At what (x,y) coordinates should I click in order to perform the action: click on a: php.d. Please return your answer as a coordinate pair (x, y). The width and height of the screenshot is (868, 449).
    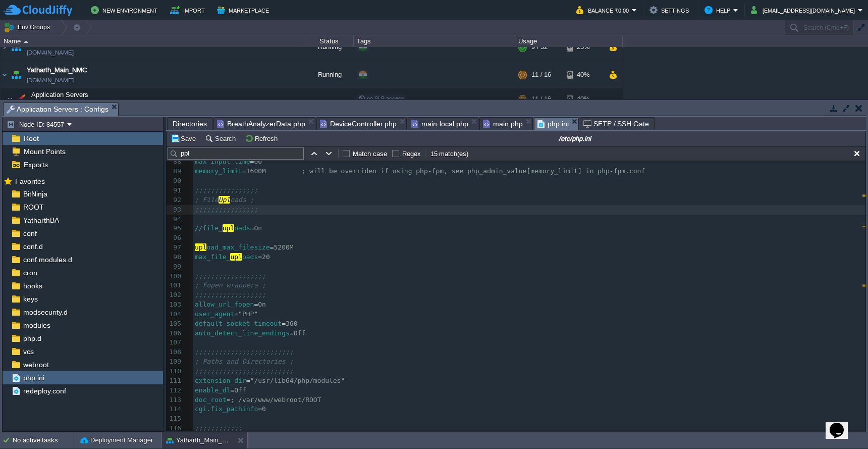
    Looking at the image, I should click on (32, 338).